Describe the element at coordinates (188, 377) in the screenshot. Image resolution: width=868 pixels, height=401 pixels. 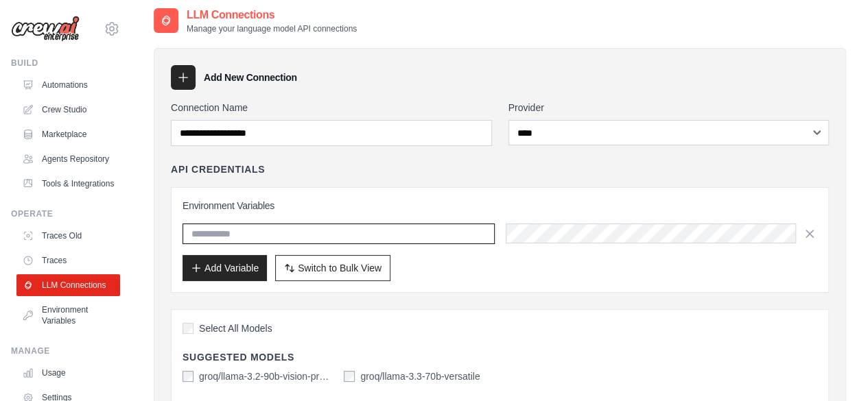
I see `input: groq/llama-3.2-90b-vision-preview` at that location.